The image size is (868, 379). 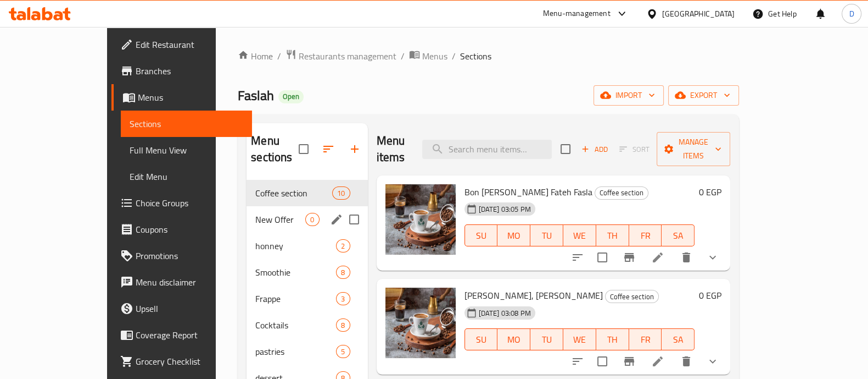 I want to click on span: Smoothie, so click(x=295, y=272).